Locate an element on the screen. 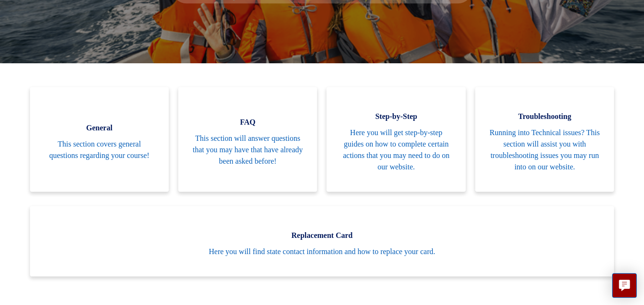 The width and height of the screenshot is (644, 305). span: FAQ is located at coordinates (247, 122).